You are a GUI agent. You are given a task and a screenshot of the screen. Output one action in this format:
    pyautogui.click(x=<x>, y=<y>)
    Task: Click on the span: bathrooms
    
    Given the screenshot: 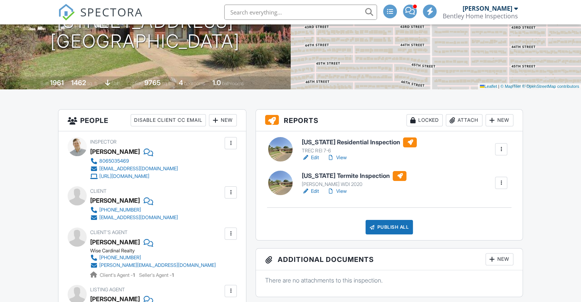 What is the action you would take?
    pyautogui.click(x=233, y=83)
    